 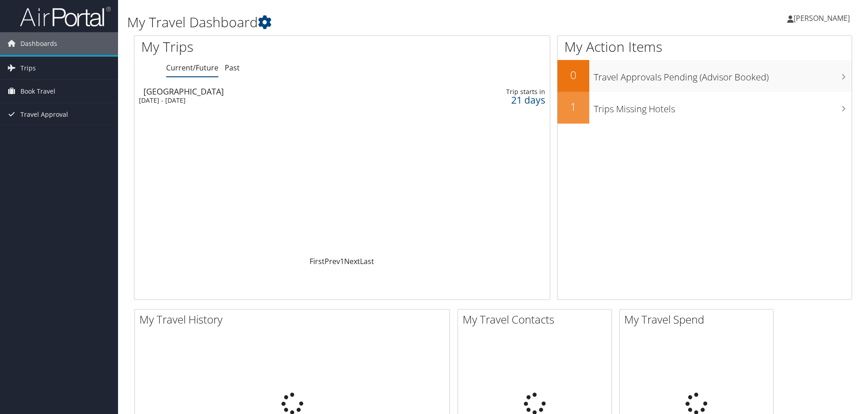 I want to click on h2: My Travel History, so click(x=294, y=320).